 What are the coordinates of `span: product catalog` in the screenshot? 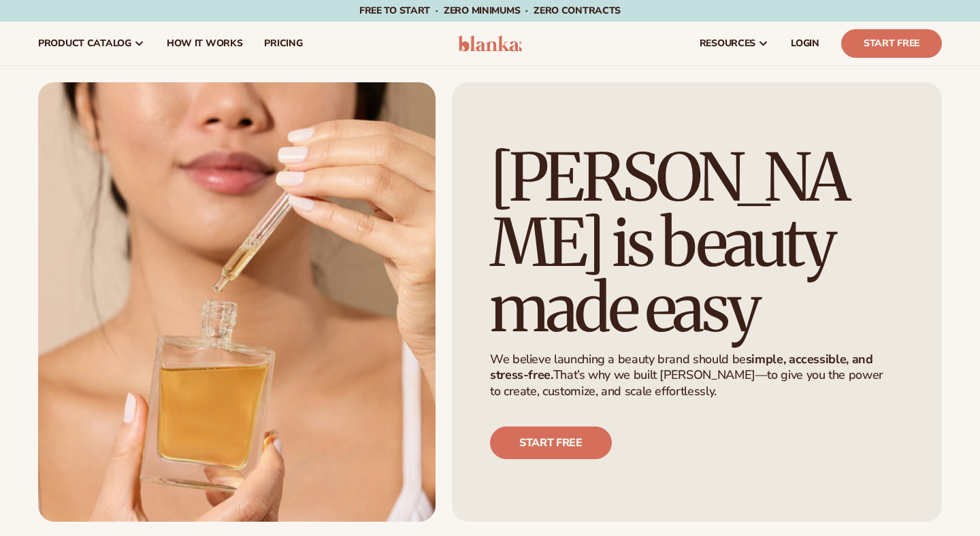 It's located at (84, 43).